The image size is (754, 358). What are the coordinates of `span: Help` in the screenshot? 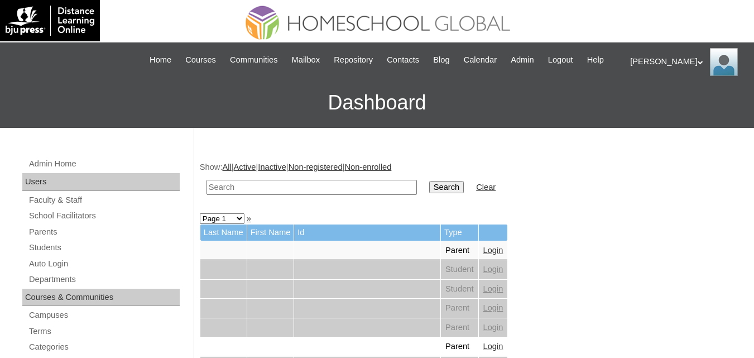 It's located at (595, 60).